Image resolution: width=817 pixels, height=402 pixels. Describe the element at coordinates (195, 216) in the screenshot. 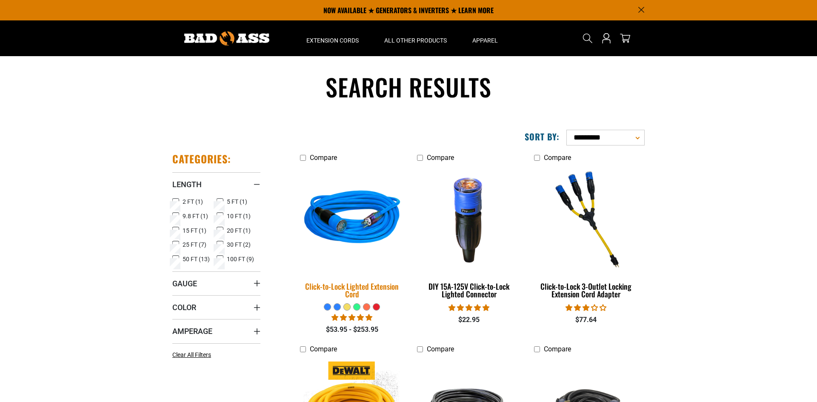

I see `span: 9.8 FT (1)` at that location.